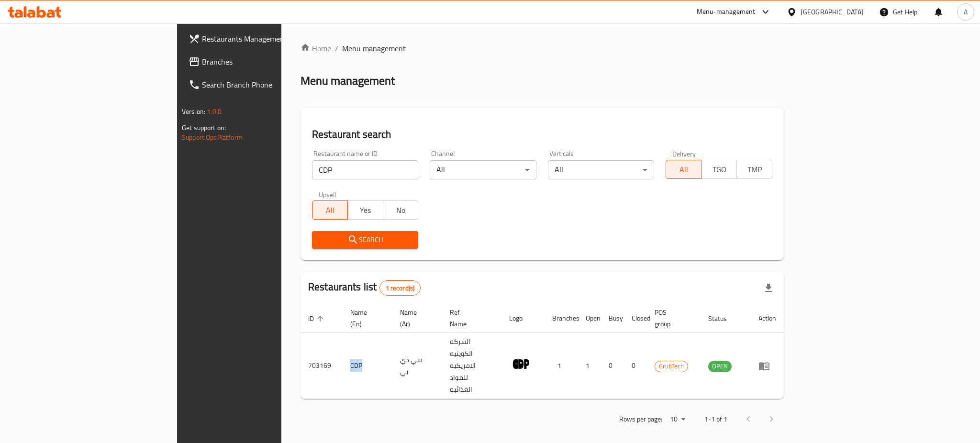 This screenshot has height=443, width=980. Describe the element at coordinates (401, 210) in the screenshot. I see `span: No` at that location.